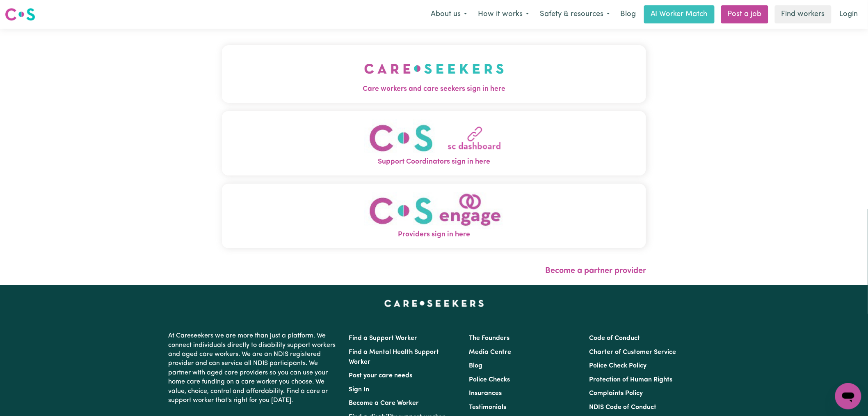 Image resolution: width=868 pixels, height=416 pixels. What do you see at coordinates (254, 367) in the screenshot?
I see `p: At Careseekers we are more than just a platform. We connect individuals directly to disability su...` at bounding box center [254, 367].